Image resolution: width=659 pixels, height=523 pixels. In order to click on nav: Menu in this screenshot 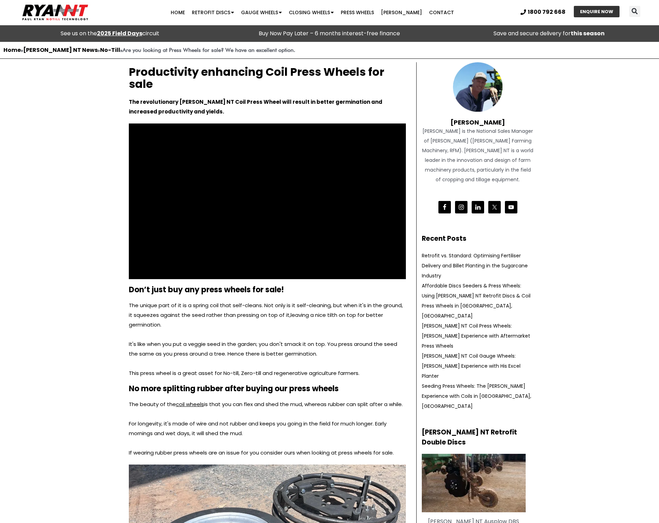, I will do `click(312, 12)`.